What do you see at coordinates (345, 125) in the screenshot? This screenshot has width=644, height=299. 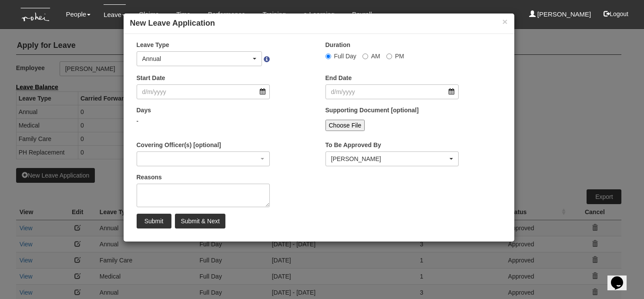 I see `input: Choose File` at bounding box center [345, 125].